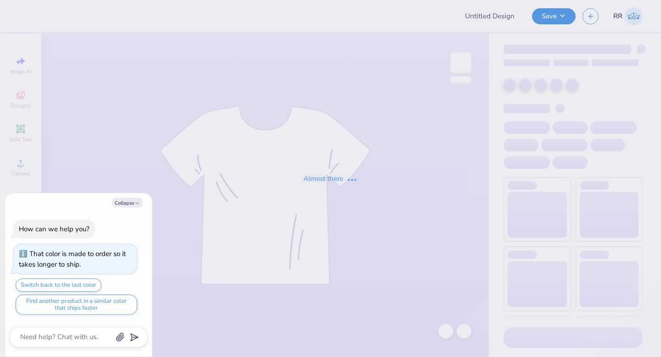 The image size is (661, 357). What do you see at coordinates (58, 285) in the screenshot?
I see `button: Switch back to the last color` at bounding box center [58, 285].